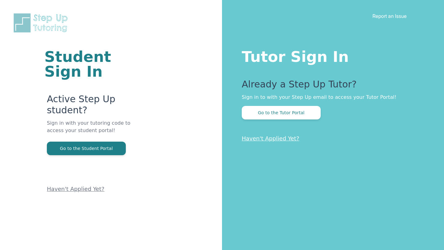 The height and width of the screenshot is (250, 444). I want to click on p: Already a Step Up Tutor?, so click(331, 86).